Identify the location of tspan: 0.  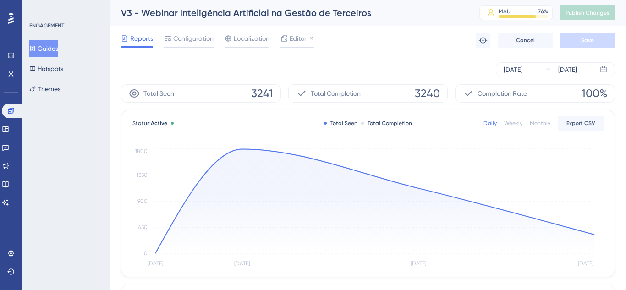
(146, 253).